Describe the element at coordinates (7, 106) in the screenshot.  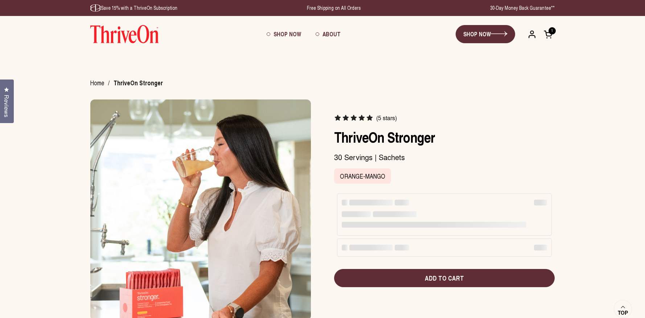
I see `span: Reviews` at that location.